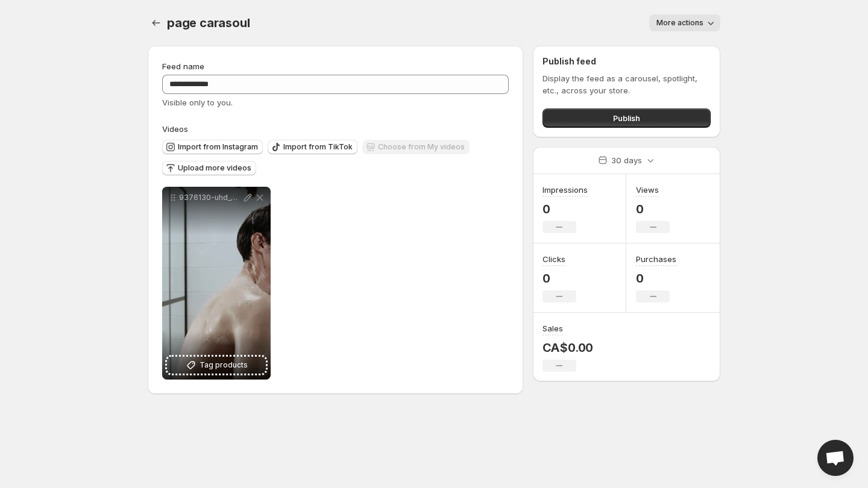  Describe the element at coordinates (210, 168) in the screenshot. I see `button: Upload more videos` at that location.